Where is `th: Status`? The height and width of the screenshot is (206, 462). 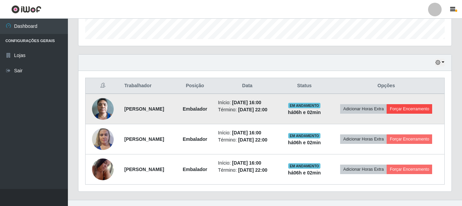 th: Status is located at coordinates (305, 86).